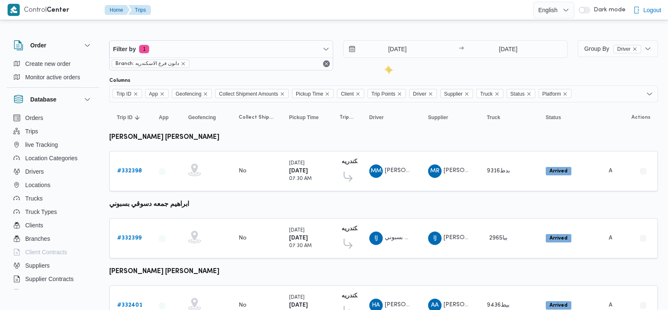 The image size is (668, 310). I want to click on button: Supplier, so click(450, 118).